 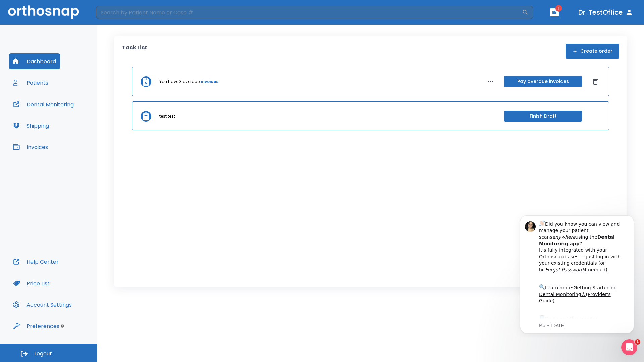 I want to click on p: You have 3 overdue, so click(x=179, y=82).